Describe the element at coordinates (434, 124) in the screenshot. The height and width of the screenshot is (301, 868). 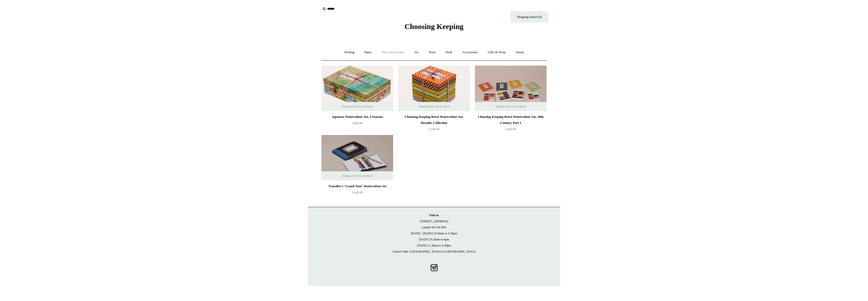
I see `a: Choosing Keeping Retro Watercolour Set, Decades Collection £160.00` at that location.